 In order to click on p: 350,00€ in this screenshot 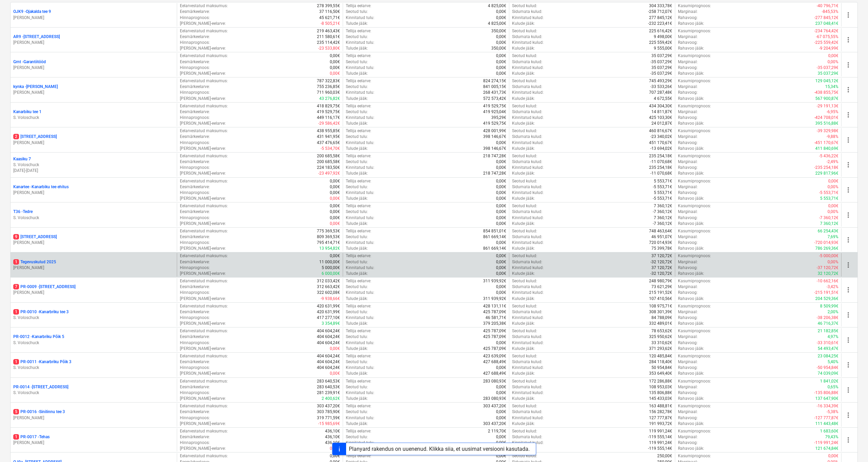, I will do `click(499, 31)`.